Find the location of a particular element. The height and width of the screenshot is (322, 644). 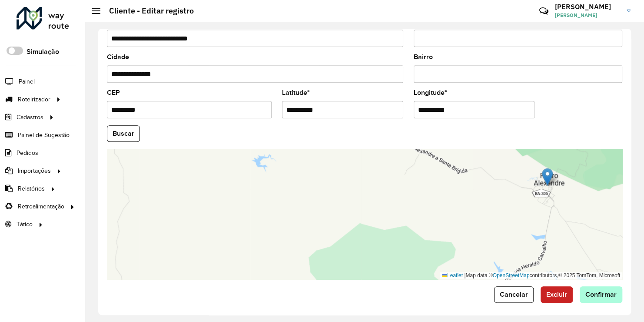

span: Painel is located at coordinates (27, 81).